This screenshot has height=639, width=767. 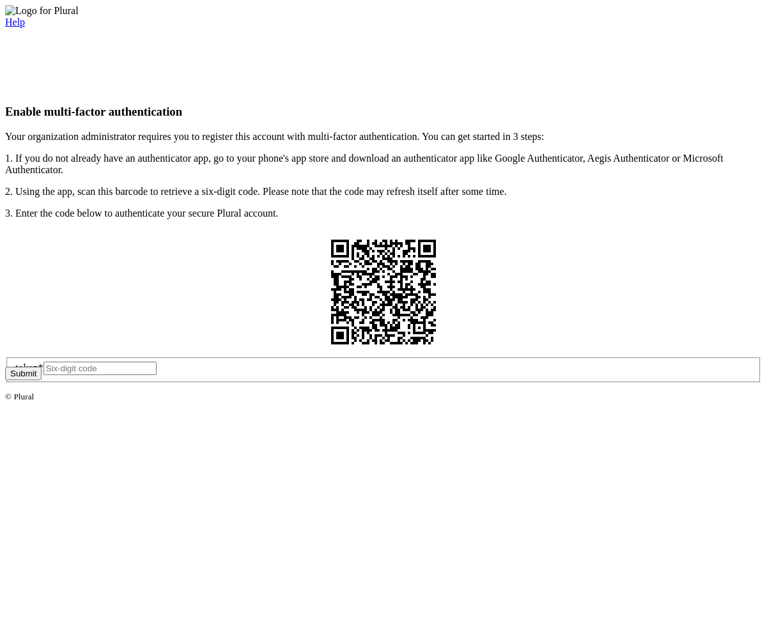 What do you see at coordinates (15, 22) in the screenshot?
I see `a: Help` at bounding box center [15, 22].